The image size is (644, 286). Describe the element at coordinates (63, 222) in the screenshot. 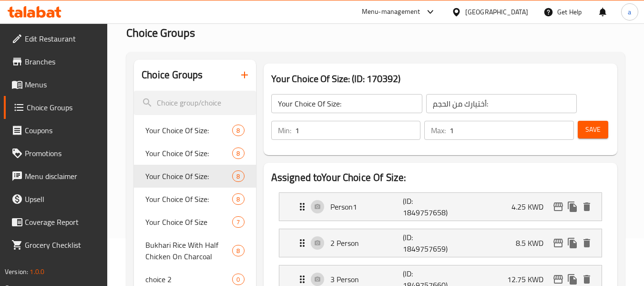

I see `span: Coverage Report` at that location.